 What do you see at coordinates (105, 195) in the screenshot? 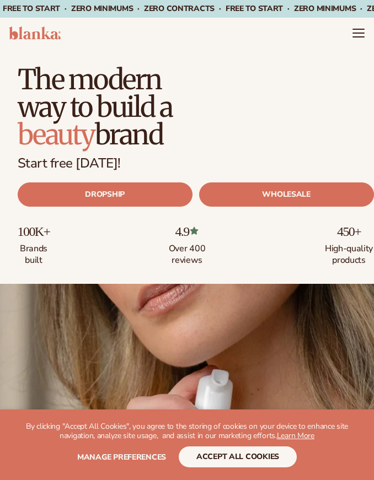
I see `a: DROPSHIP` at bounding box center [105, 195].